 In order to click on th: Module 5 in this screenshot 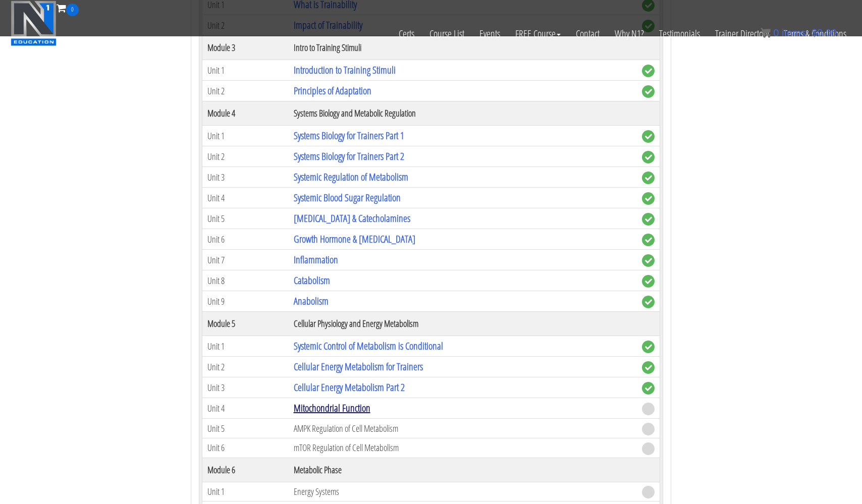, I will do `click(246, 324)`.